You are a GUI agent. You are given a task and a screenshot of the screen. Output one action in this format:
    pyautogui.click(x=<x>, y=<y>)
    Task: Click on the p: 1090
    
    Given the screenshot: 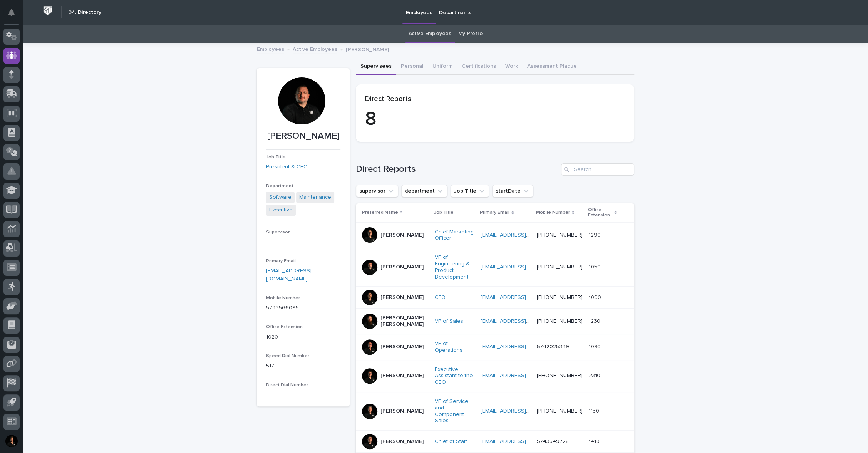 What is the action you would take?
    pyautogui.click(x=596, y=296)
    